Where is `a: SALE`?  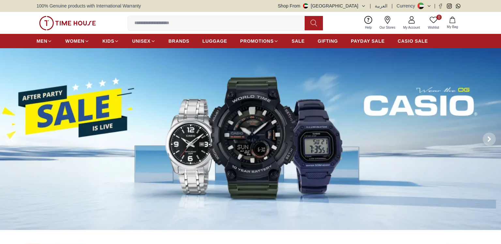 a: SALE is located at coordinates (298, 41).